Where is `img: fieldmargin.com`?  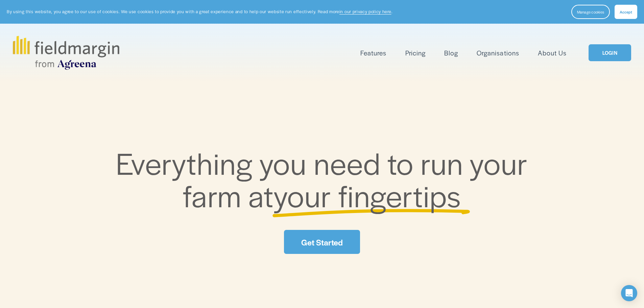 img: fieldmargin.com is located at coordinates (66, 53).